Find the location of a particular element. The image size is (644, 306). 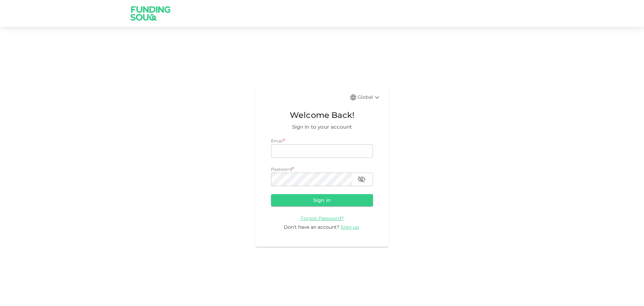

span: Forgot Password? is located at coordinates (322, 218).